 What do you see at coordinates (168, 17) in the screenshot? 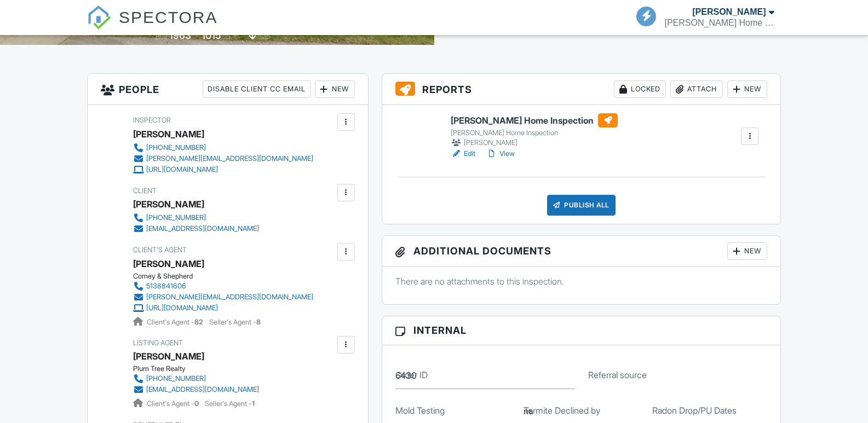
I see `span: SPECTORA` at bounding box center [168, 17].